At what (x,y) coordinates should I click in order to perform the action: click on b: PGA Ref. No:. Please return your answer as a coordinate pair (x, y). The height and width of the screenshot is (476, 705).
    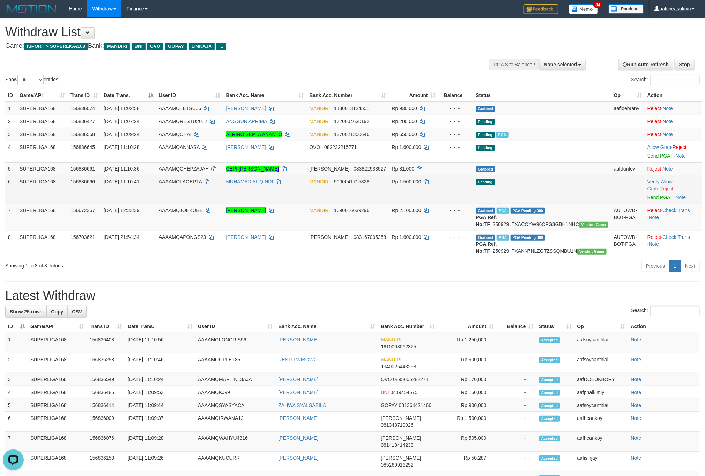
    Looking at the image, I should click on (486, 221).